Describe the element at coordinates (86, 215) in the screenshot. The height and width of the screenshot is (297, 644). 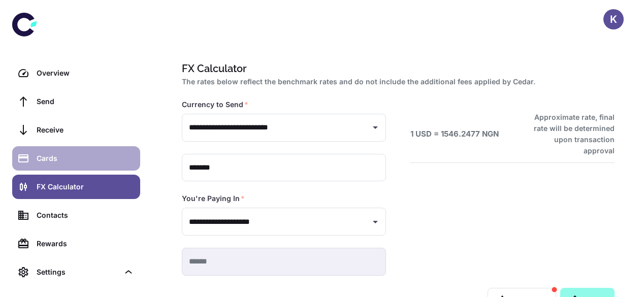
I see `div: Contacts` at that location.